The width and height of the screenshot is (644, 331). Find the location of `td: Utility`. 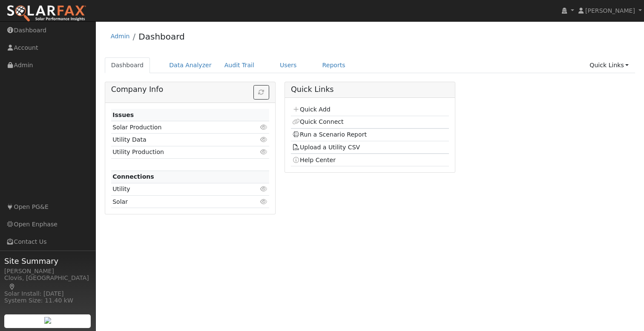

td: Utility is located at coordinates (177, 189).